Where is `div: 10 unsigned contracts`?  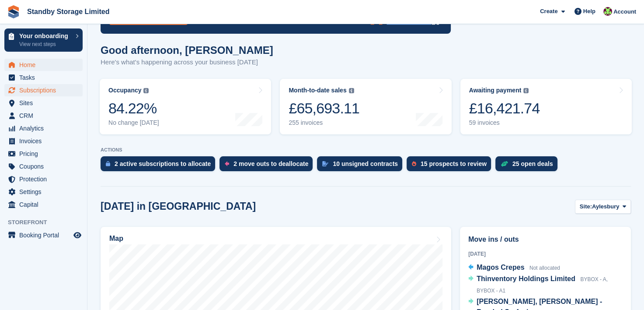 div: 10 unsigned contracts is located at coordinates (365, 164).